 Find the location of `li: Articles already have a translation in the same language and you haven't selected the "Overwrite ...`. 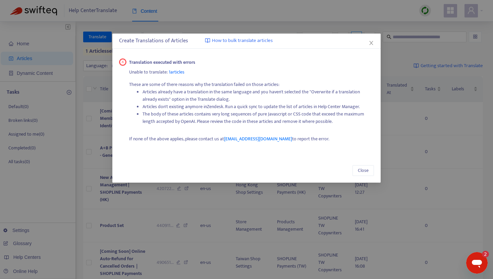

li: Articles already have a translation in the same language and you haven't selected the "Overwrite ... is located at coordinates (258, 96).